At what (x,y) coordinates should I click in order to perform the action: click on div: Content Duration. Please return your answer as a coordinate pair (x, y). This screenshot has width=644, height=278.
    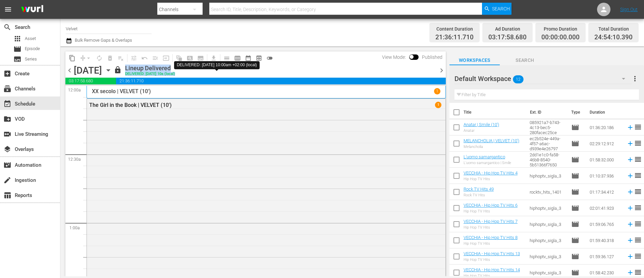
    Looking at the image, I should click on (455, 29).